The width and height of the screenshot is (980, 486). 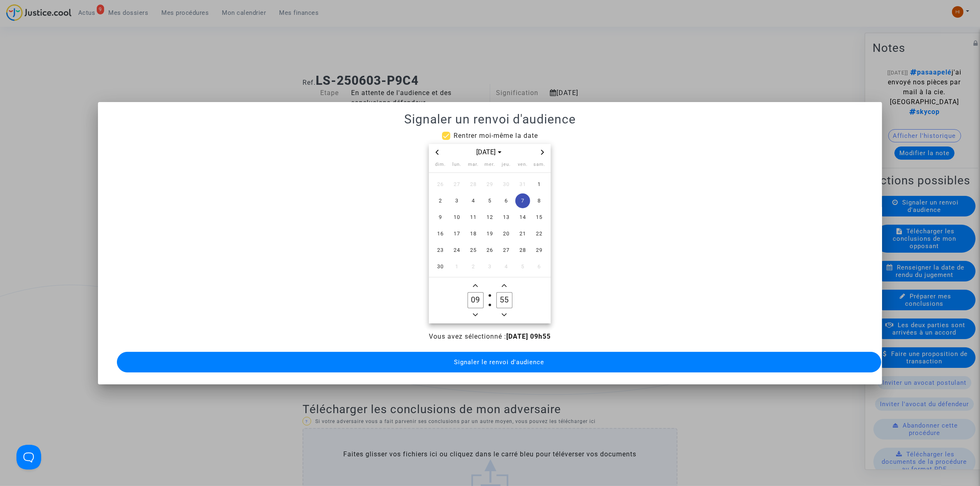 I want to click on span: 14, so click(x=522, y=217).